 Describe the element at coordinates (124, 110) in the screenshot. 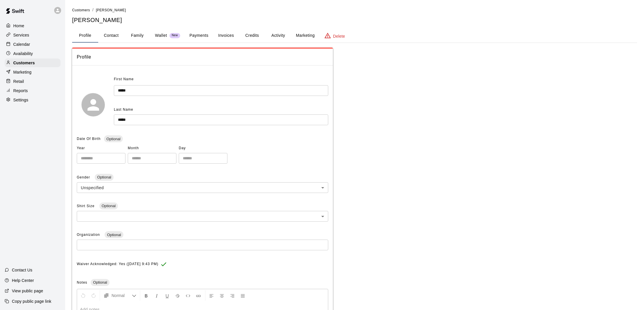

I see `span: Last Name` at that location.